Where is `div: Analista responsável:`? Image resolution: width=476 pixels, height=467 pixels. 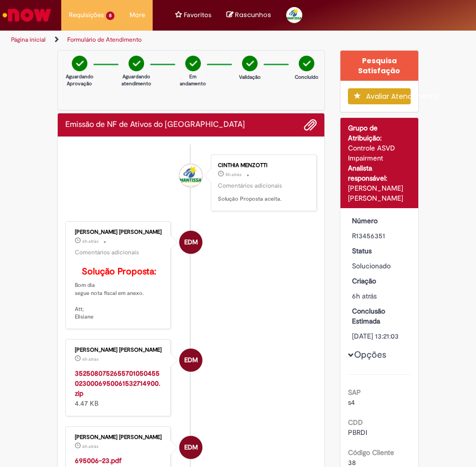 div: Analista responsável: is located at coordinates (380, 173).